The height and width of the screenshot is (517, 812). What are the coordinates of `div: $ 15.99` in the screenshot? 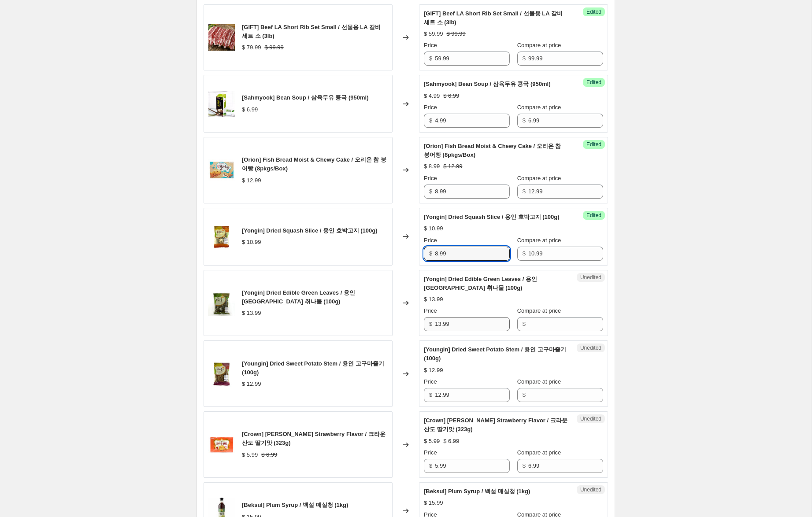 It's located at (433, 503).